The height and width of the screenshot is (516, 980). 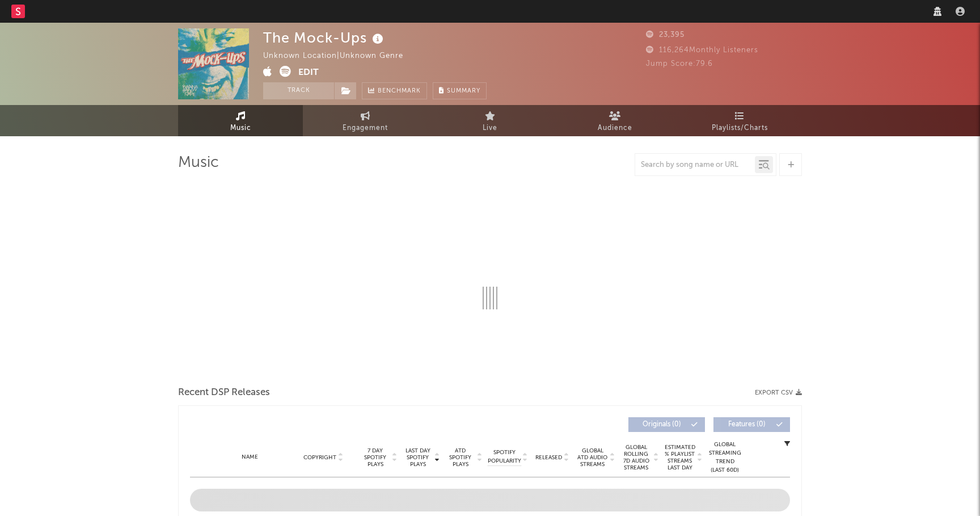 I want to click on span: 7 Day Spotify Plays, so click(x=375, y=457).